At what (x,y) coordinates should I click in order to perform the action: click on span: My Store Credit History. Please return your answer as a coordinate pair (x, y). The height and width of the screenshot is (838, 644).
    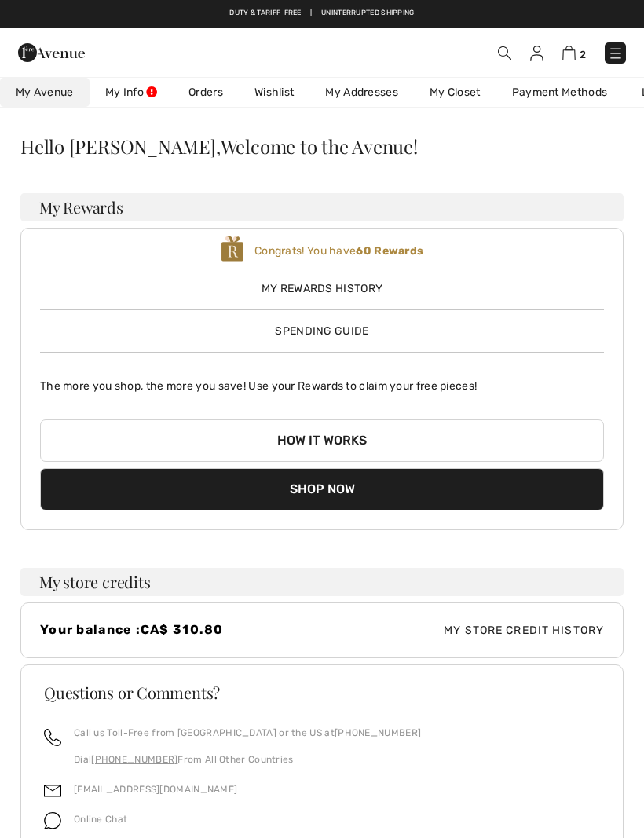
    Looking at the image, I should click on (463, 629).